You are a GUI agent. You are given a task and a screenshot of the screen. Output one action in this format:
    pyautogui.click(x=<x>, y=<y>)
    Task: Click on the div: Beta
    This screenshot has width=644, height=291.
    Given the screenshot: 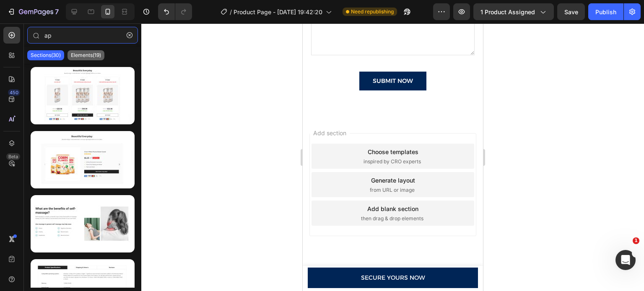 What is the action you would take?
    pyautogui.click(x=13, y=157)
    